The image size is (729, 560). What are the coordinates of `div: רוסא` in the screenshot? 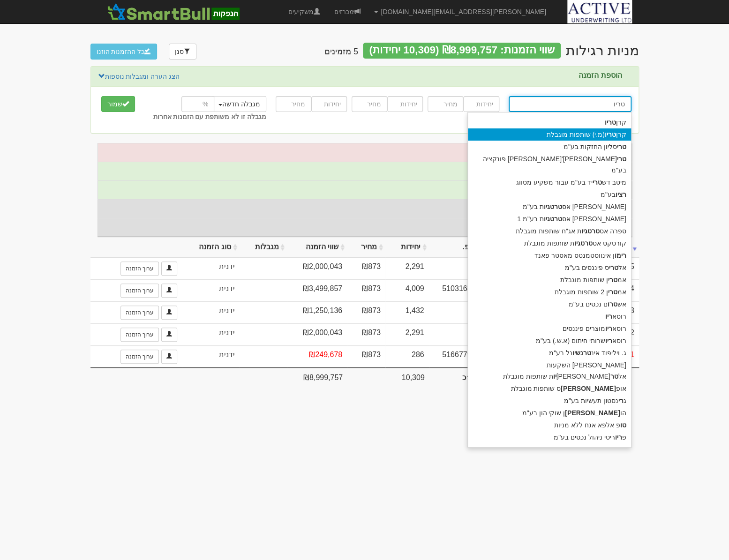 It's located at (549, 317).